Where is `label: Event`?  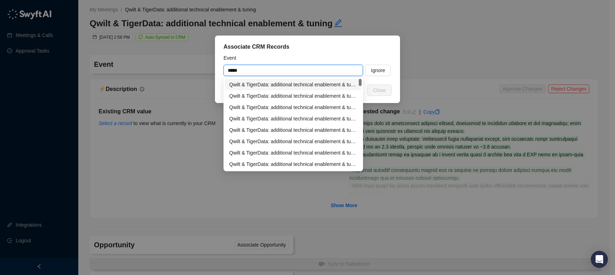 label: Event is located at coordinates (232, 58).